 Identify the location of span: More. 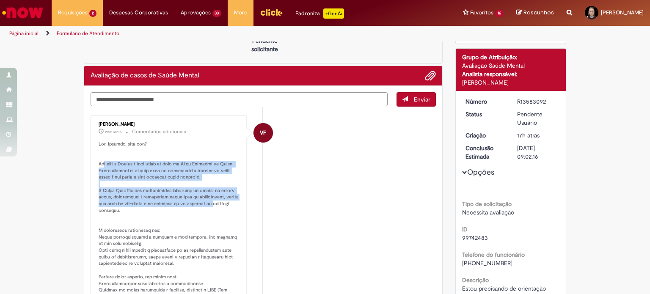
(240, 13).